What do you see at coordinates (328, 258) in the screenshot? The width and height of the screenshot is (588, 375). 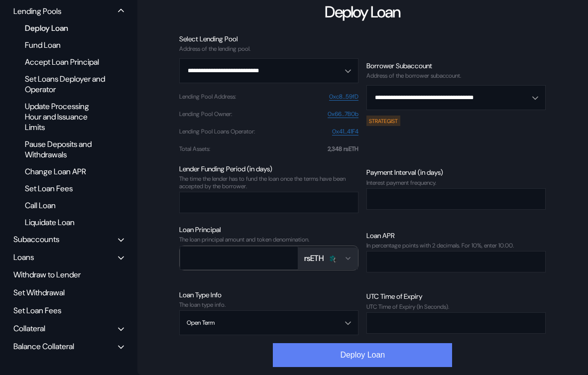 I see `button: Open menu for selecting token for payment` at bounding box center [328, 258].